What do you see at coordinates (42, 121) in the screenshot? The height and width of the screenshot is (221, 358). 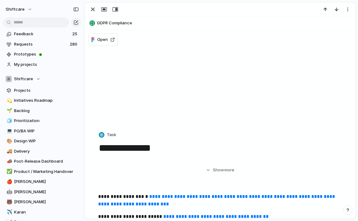 I see `div: 🧊Prioritization` at bounding box center [42, 121].